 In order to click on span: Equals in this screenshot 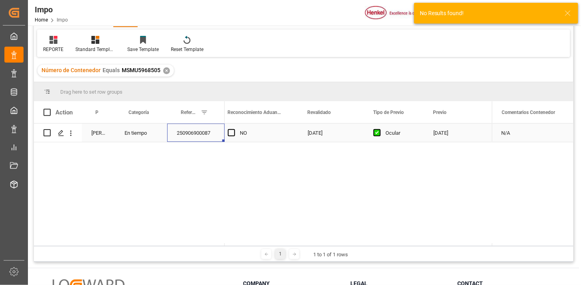, I will do `click(111, 70)`.